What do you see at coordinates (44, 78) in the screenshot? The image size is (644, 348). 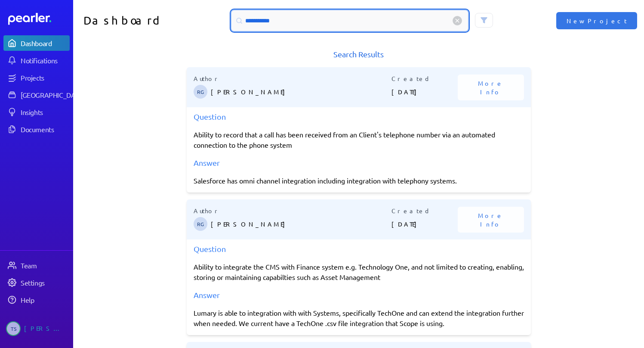 I see `div: Projects` at bounding box center [44, 78].